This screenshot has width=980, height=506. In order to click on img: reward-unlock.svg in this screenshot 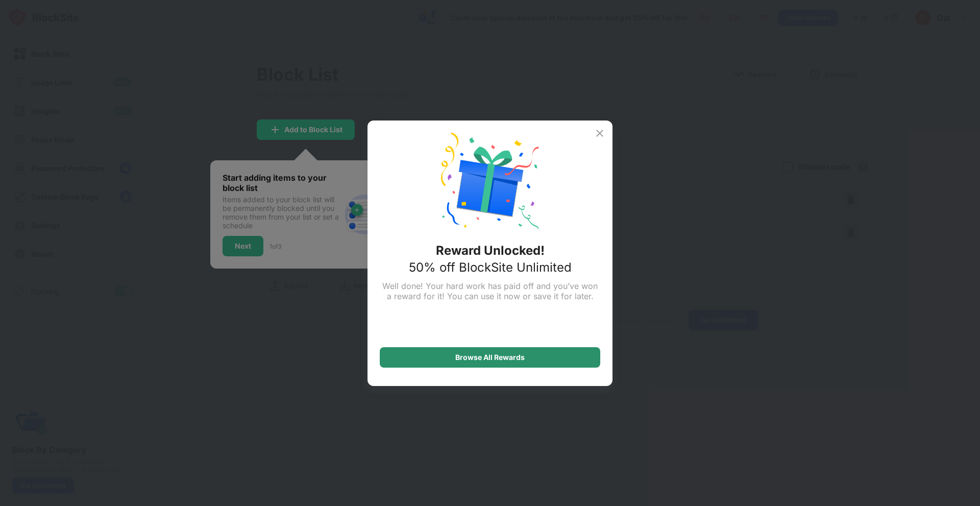, I will do `click(490, 182)`.